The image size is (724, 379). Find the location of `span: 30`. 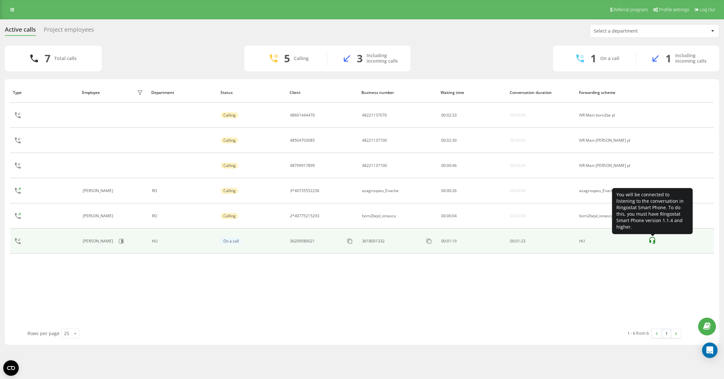

span: 30 is located at coordinates (454, 140).